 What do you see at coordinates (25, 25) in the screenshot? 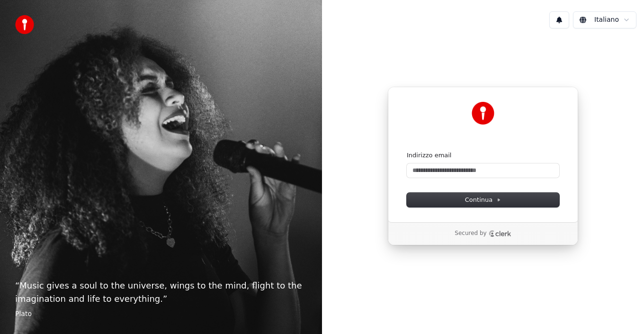
I see `img: youka` at bounding box center [25, 25].